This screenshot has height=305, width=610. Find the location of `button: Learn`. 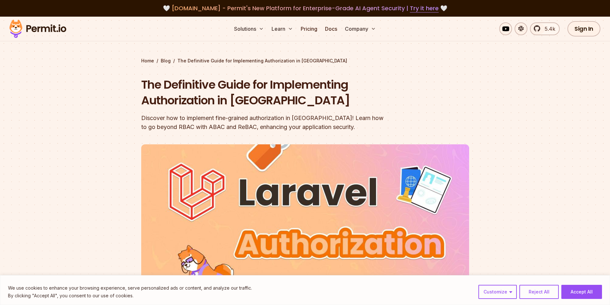

button: Learn is located at coordinates (282, 29).